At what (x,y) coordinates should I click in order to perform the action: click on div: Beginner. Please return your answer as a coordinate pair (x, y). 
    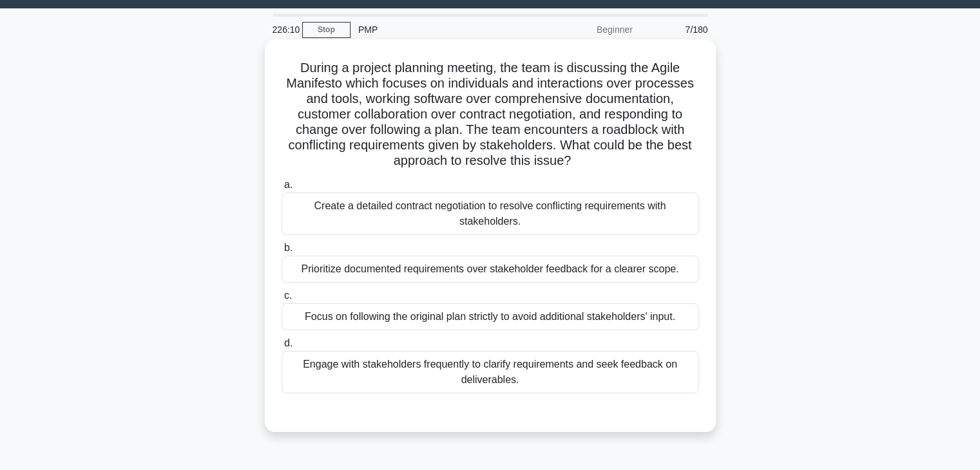
    Looking at the image, I should click on (583, 30).